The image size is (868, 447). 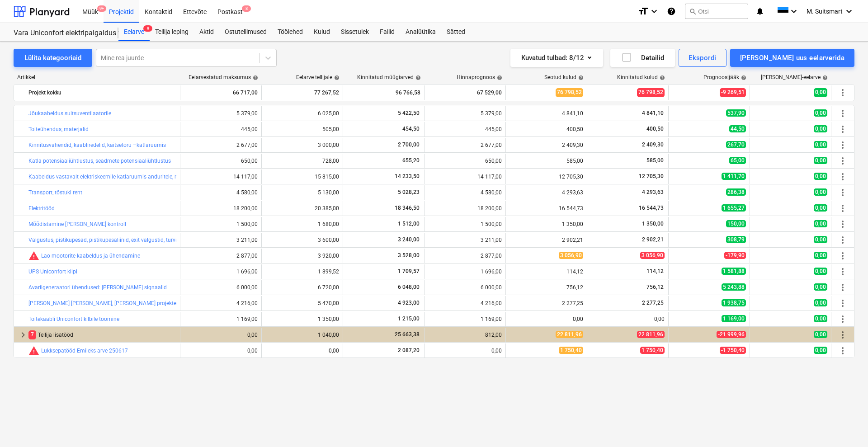 What do you see at coordinates (409, 303) in the screenshot?
I see `span: 4 923,00` at bounding box center [409, 303].